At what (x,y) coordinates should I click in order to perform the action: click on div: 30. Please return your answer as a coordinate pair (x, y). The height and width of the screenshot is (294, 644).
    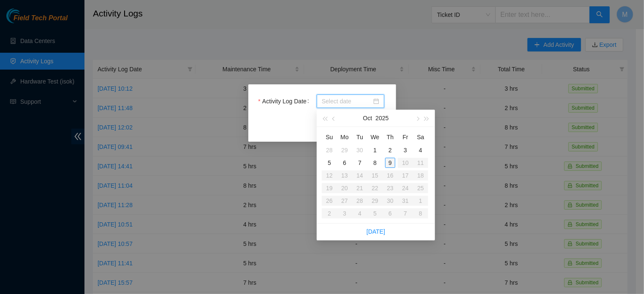
    Looking at the image, I should click on (360, 150).